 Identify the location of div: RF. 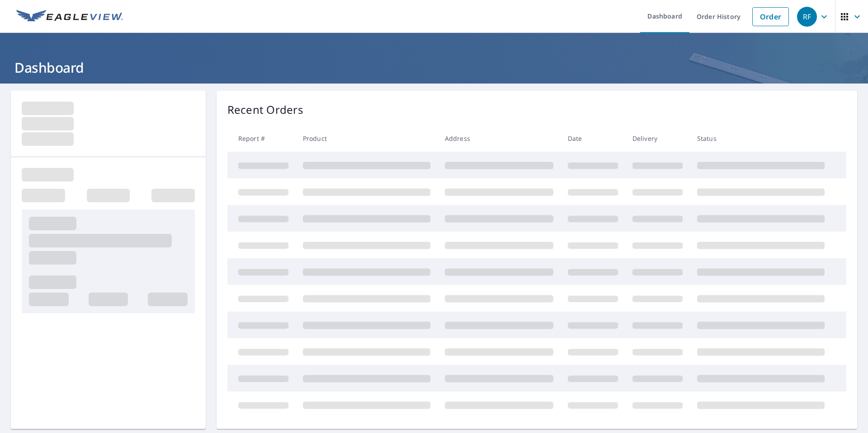
(807, 17).